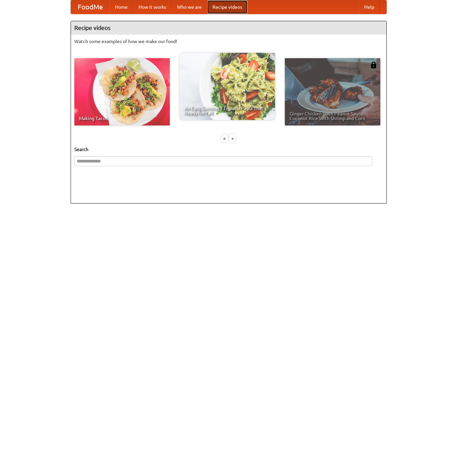  Describe the element at coordinates (227, 111) in the screenshot. I see `span: An Easy, Summery Tomato Pasta That's Ready for Fall` at that location.